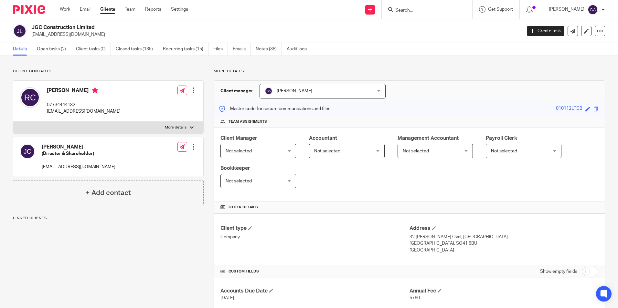  What do you see at coordinates (22, 49) in the screenshot?
I see `a: Details` at bounding box center [22, 49].